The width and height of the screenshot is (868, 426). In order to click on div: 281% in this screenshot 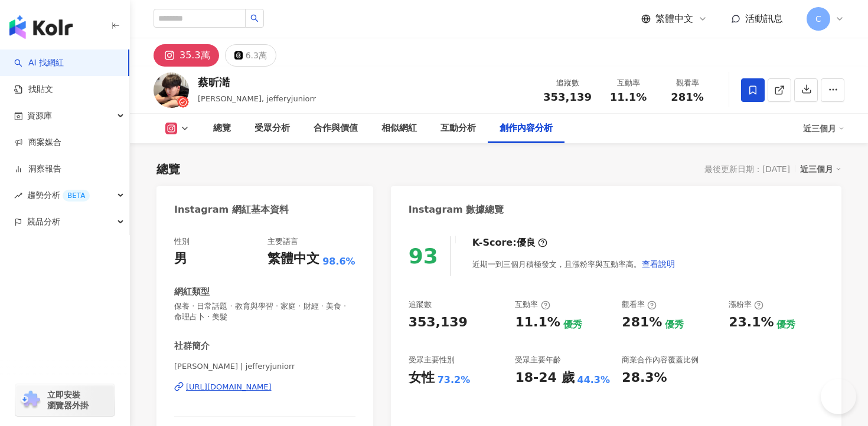, I will do `click(642, 323)`.